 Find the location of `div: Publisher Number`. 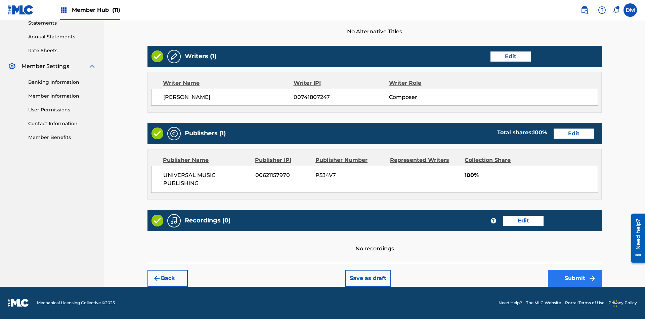

div: Publisher Number is located at coordinates (350, 160).